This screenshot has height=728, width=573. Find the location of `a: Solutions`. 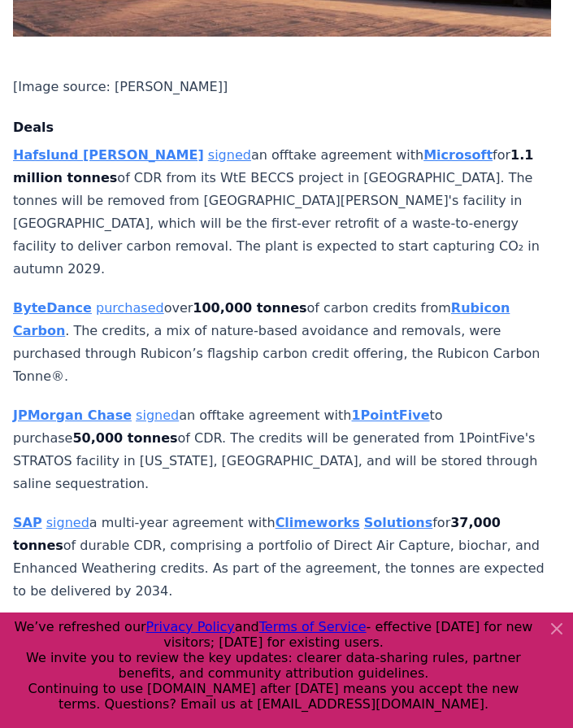

a: Solutions is located at coordinates (399, 521).